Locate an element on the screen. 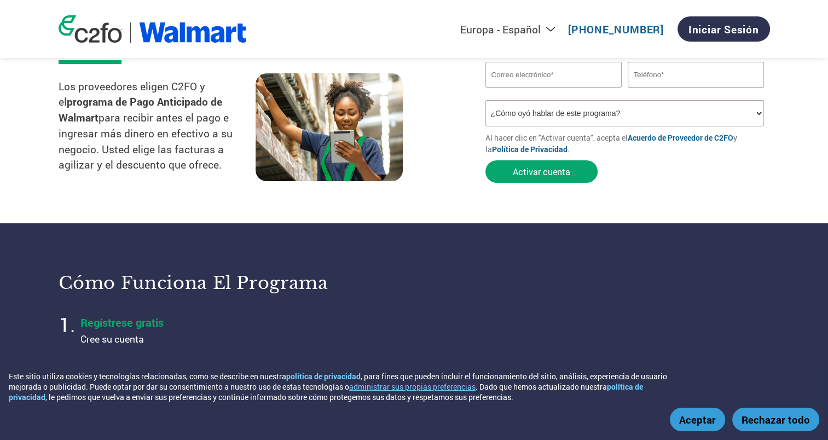  p: Cree su cuenta is located at coordinates (217, 339).